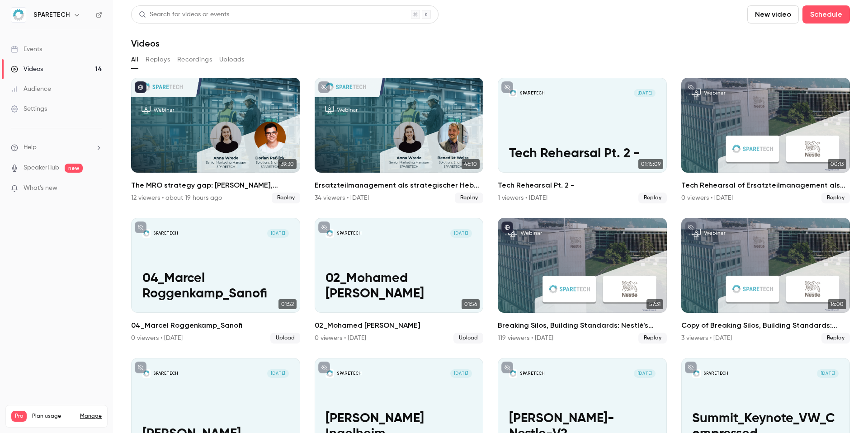 Image resolution: width=868 pixels, height=433 pixels. Describe the element at coordinates (31, 89) in the screenshot. I see `div: Audience` at that location.